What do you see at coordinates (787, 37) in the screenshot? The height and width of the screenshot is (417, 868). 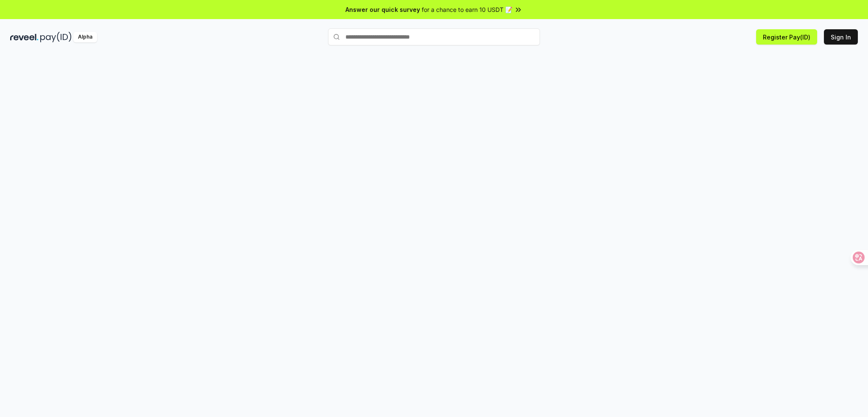 I see `button: Register Pay(ID)` at bounding box center [787, 37].